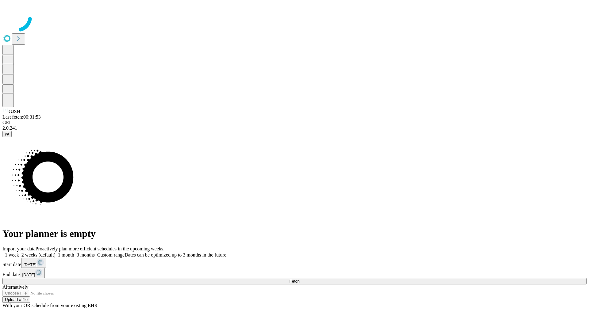 The width and height of the screenshot is (589, 331). I want to click on span: 1 month, so click(66, 255).